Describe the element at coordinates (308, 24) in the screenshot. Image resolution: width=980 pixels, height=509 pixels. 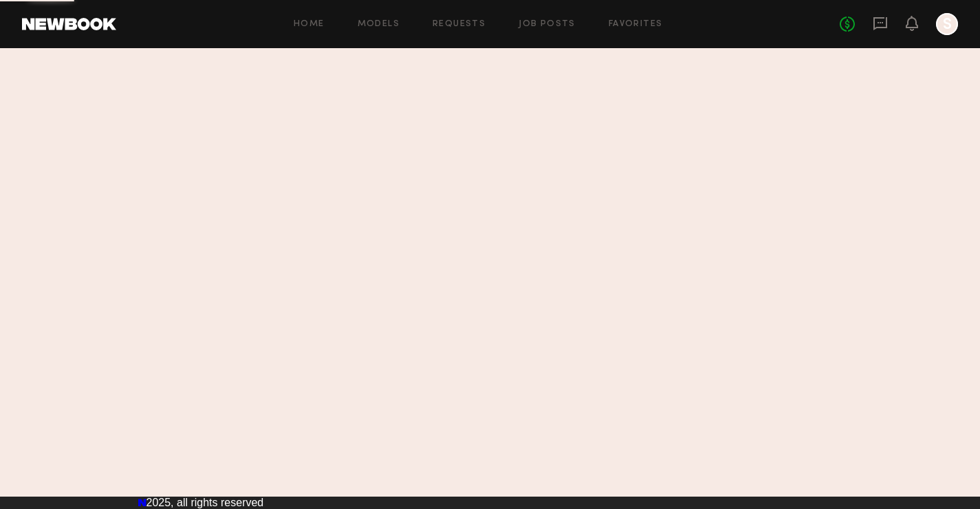
I see `a: Home` at that location.